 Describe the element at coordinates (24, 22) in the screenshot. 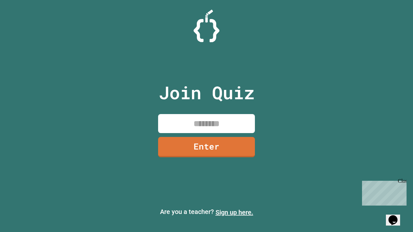

I see `div: Chat with us now!Close` at that location.